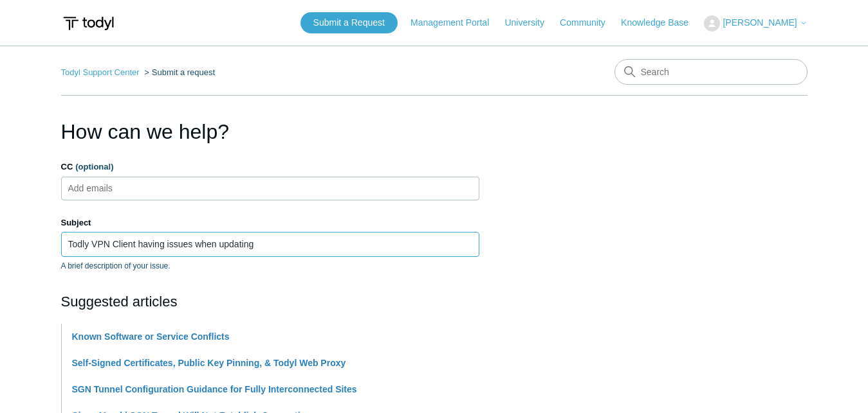 The image size is (868, 413). I want to click on h1: How can we help?, so click(270, 132).